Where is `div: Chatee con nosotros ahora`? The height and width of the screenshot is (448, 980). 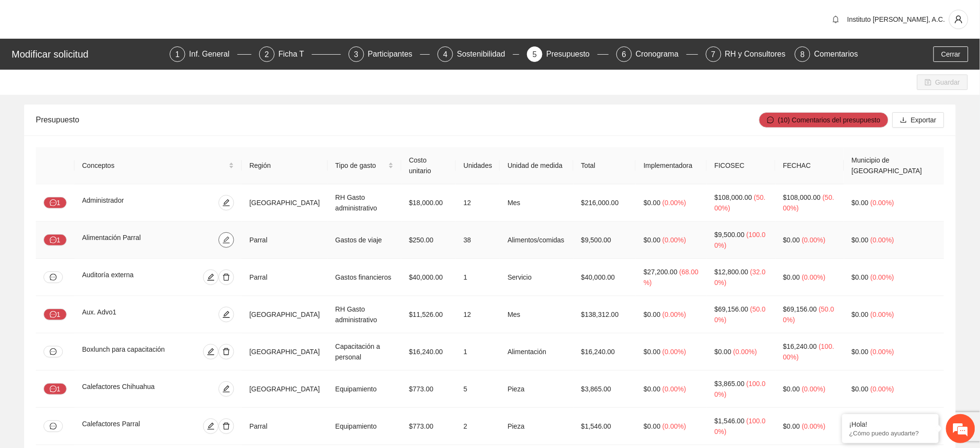
div: Chatee con nosotros ahora is located at coordinates (106, 55).